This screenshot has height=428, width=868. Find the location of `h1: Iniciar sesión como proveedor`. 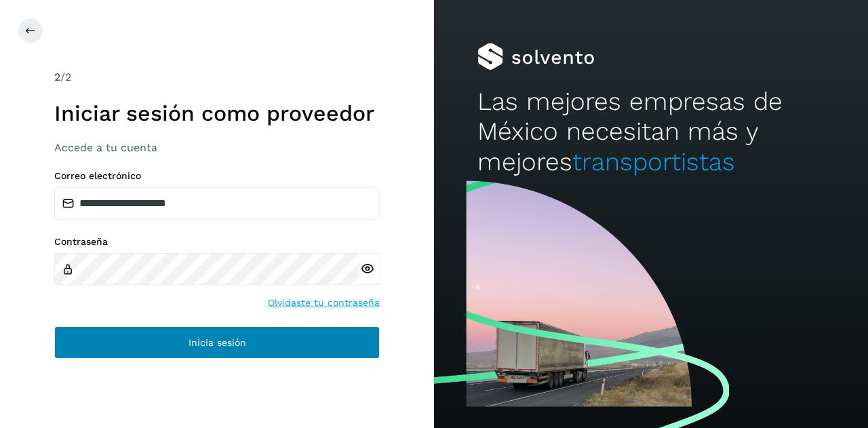

h1: Iniciar sesión como proveedor is located at coordinates (217, 114).